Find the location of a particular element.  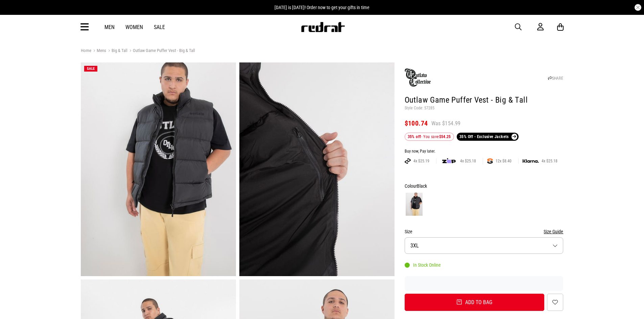

div: In Stock Online is located at coordinates (422, 266).